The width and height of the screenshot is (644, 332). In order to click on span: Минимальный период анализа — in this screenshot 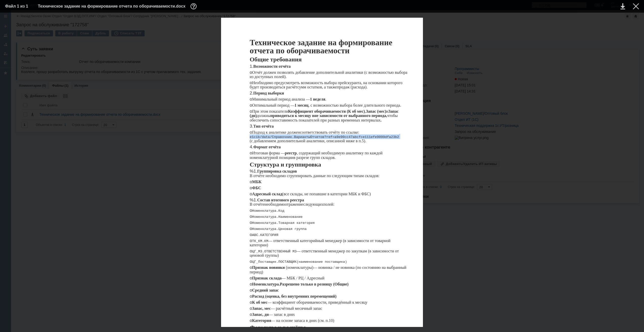, I will do `click(281, 99)`.